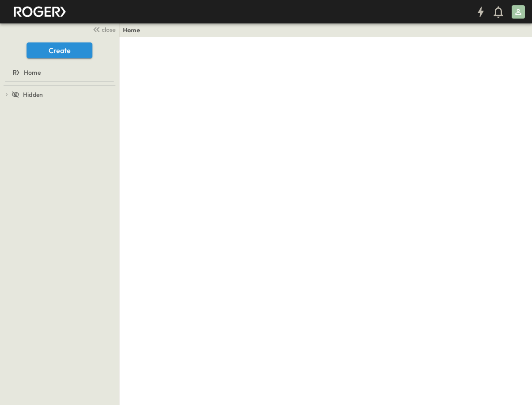  What do you see at coordinates (60, 51) in the screenshot?
I see `button: Create` at bounding box center [60, 51].